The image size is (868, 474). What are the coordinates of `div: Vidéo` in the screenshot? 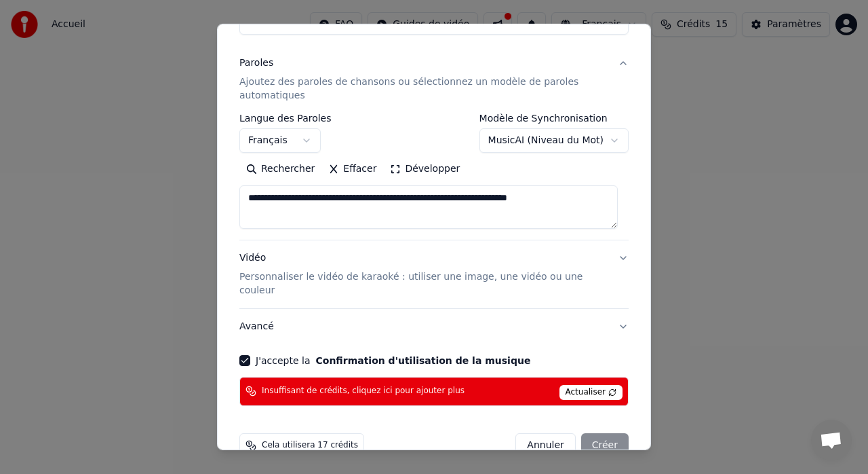 It's located at (423, 274).